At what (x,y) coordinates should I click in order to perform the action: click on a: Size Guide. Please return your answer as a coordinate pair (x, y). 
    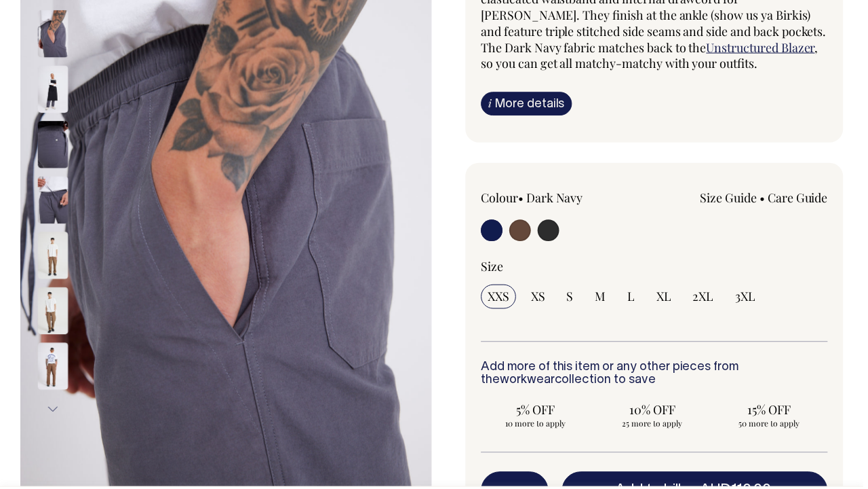
    Looking at the image, I should click on (733, 199).